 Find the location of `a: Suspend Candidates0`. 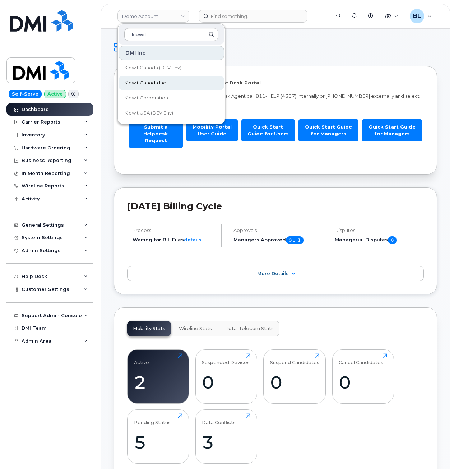

a: Suspend Candidates0 is located at coordinates (295, 377).